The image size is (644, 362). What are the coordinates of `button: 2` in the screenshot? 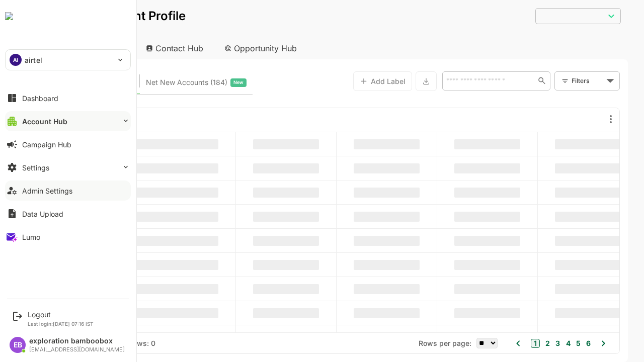 It's located at (511, 344).